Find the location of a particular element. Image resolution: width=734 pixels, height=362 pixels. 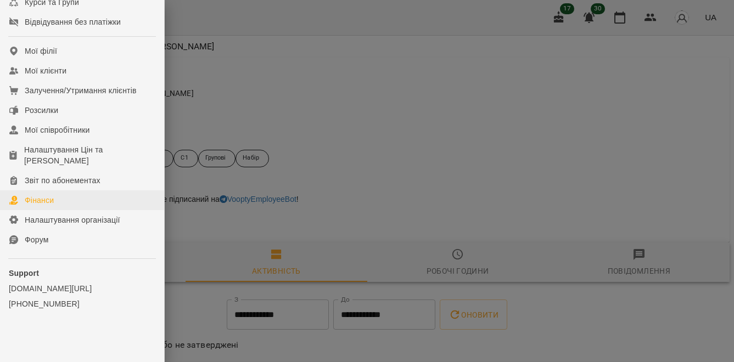

div: Форум is located at coordinates (37, 240).